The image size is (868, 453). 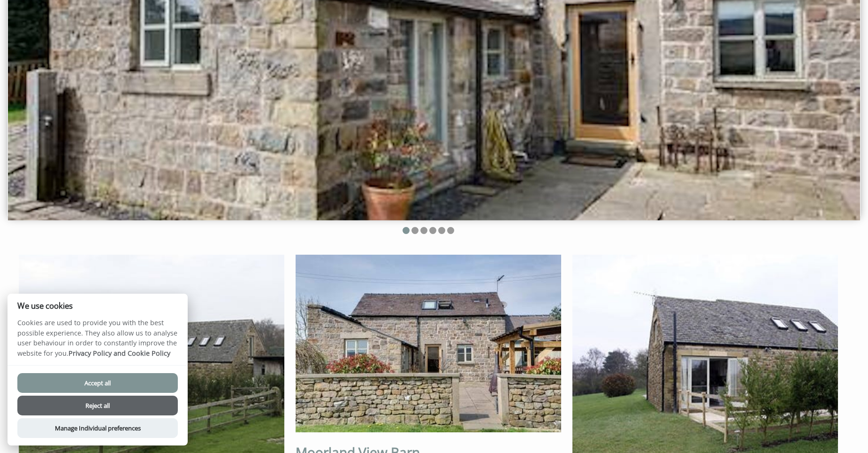 I want to click on button: Accept all, so click(x=98, y=383).